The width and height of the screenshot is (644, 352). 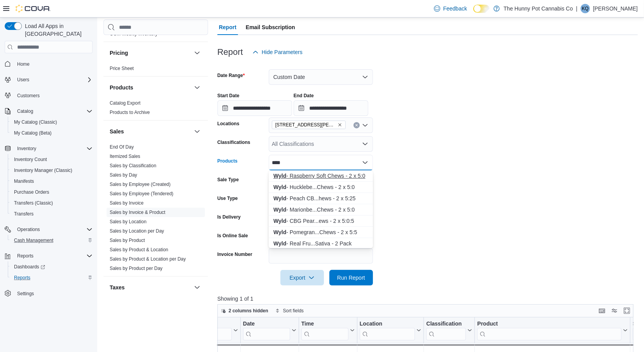 I want to click on button: Wyld - Real Fruit Blood Orange CBC Gummies - Sativa - 2 Pack, so click(x=321, y=243).